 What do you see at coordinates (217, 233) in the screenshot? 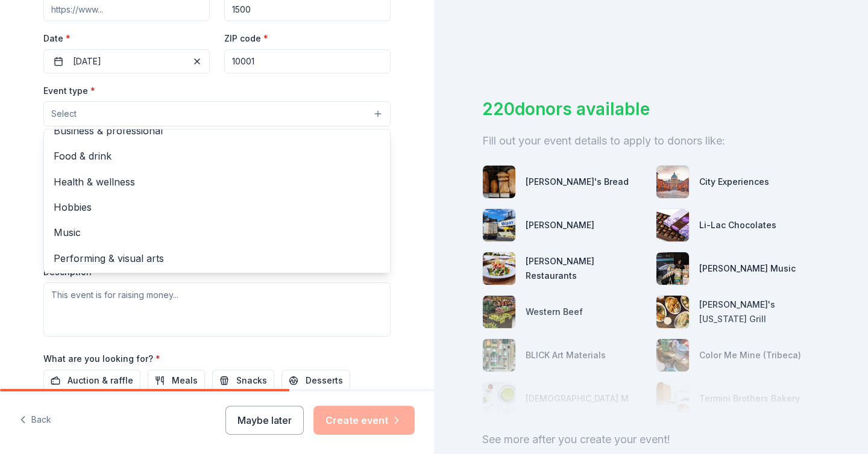
I see `span: Music` at bounding box center [217, 233].